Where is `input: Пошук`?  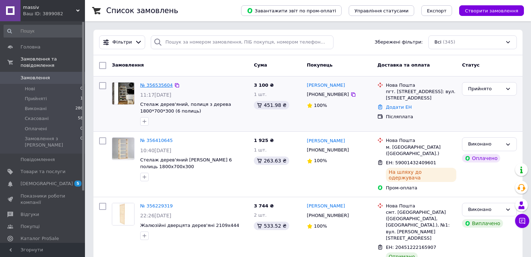 input: Пошук is located at coordinates (44, 31).